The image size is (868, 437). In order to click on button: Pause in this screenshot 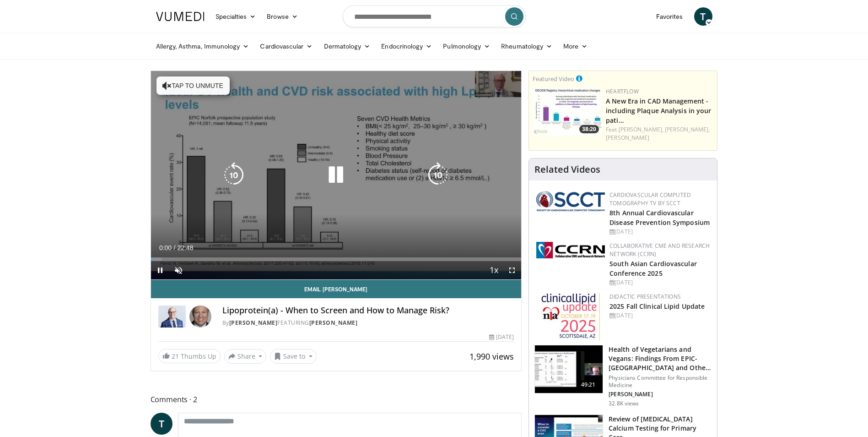, I will do `click(160, 270)`.